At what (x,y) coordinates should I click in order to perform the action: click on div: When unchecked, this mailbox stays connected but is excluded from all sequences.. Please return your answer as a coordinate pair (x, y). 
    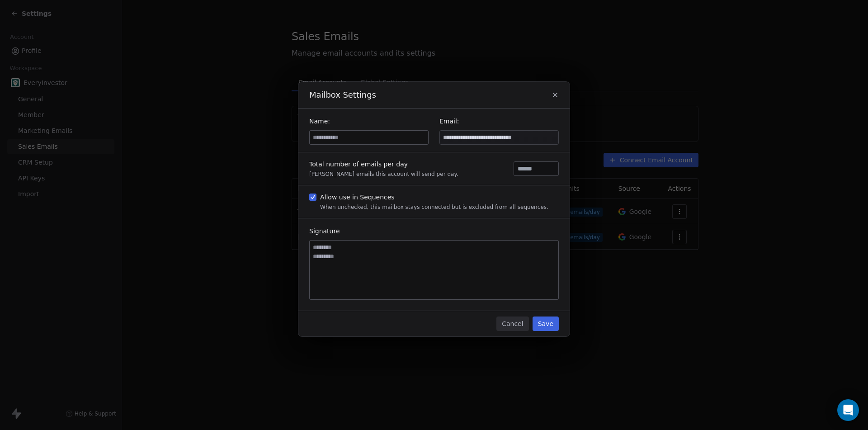
    Looking at the image, I should click on (434, 207).